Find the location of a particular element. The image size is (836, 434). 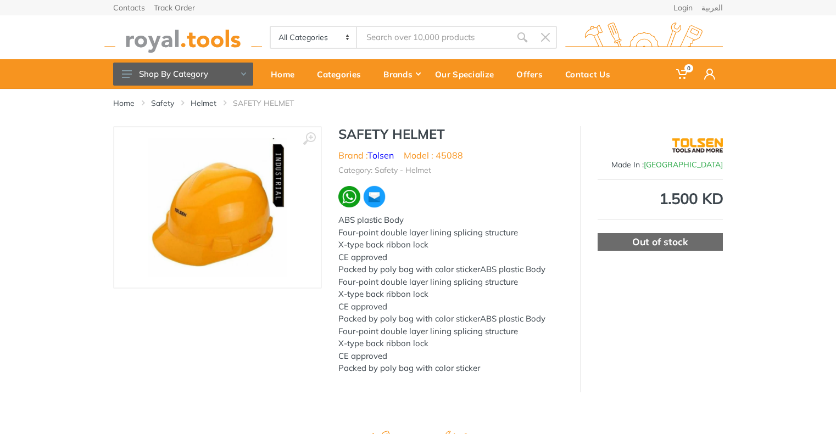

a: 0 is located at coordinates (682, 74).